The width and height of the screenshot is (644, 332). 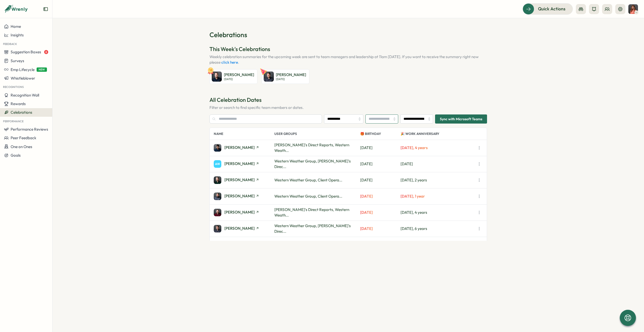 I want to click on p: User Groups, so click(x=317, y=134).